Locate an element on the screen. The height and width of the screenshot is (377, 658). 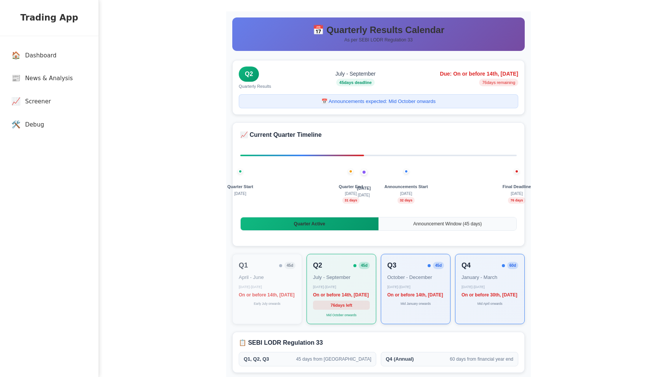
span: Q3 is located at coordinates (392, 266).